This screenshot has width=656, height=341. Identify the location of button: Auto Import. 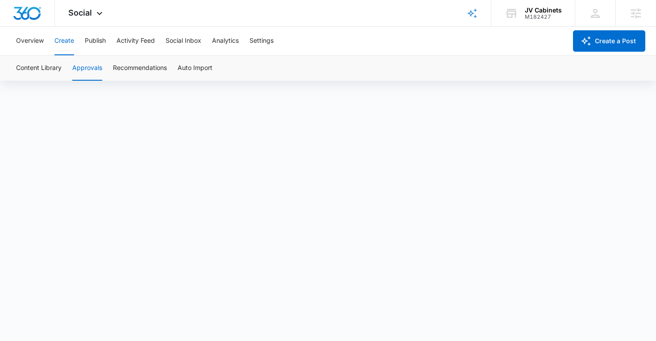
(195, 68).